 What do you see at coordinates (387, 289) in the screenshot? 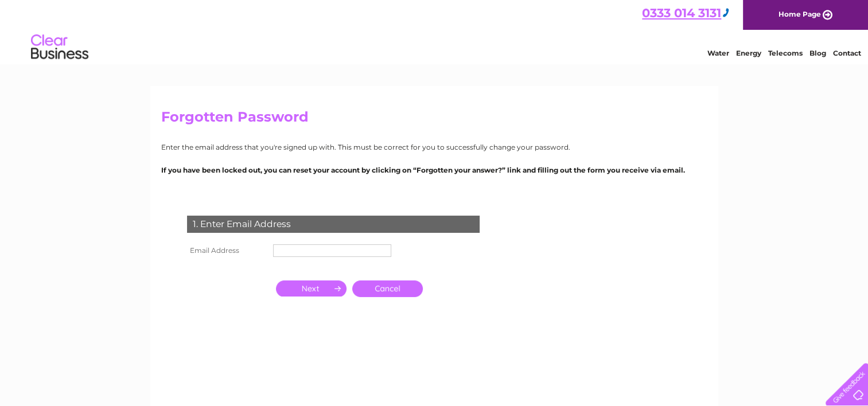
I see `a: Cancel` at bounding box center [387, 289].